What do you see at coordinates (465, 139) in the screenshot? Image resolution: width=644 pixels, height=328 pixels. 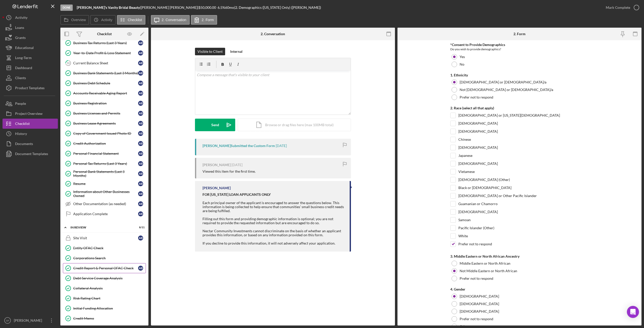 I see `label: Chinese` at bounding box center [465, 139].